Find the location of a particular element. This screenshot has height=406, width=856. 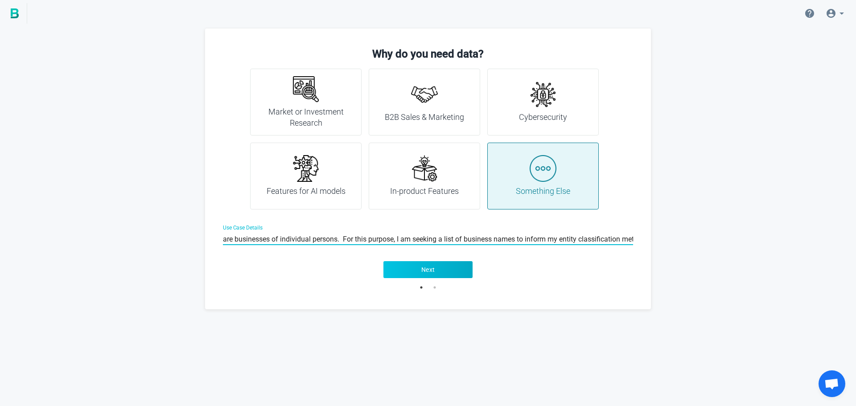

img: ai.png is located at coordinates (306, 168).